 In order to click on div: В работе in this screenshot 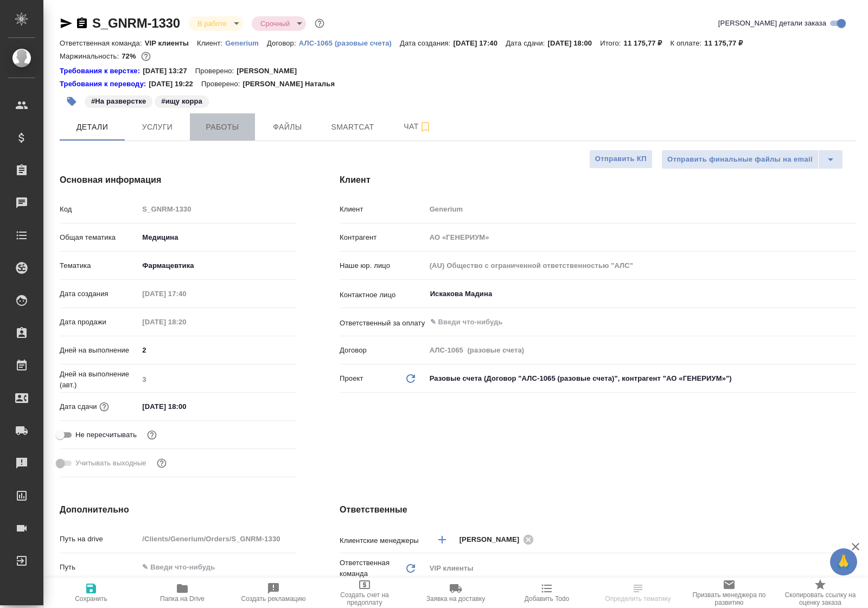, I will do `click(216, 24)`.